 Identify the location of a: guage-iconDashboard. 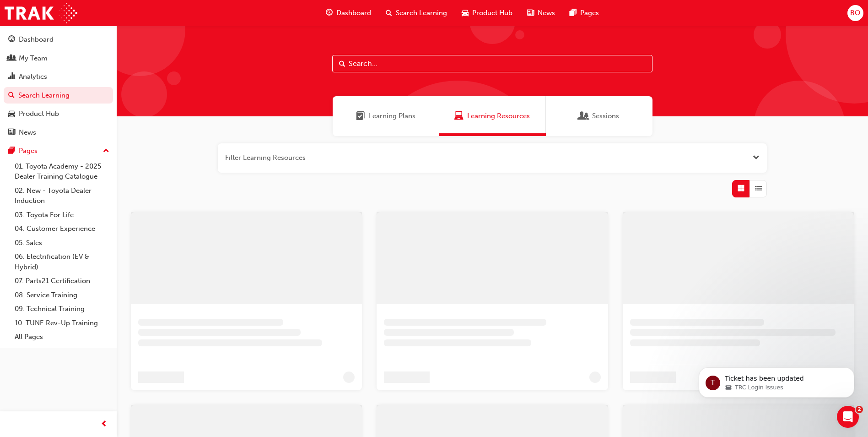
(348, 13).